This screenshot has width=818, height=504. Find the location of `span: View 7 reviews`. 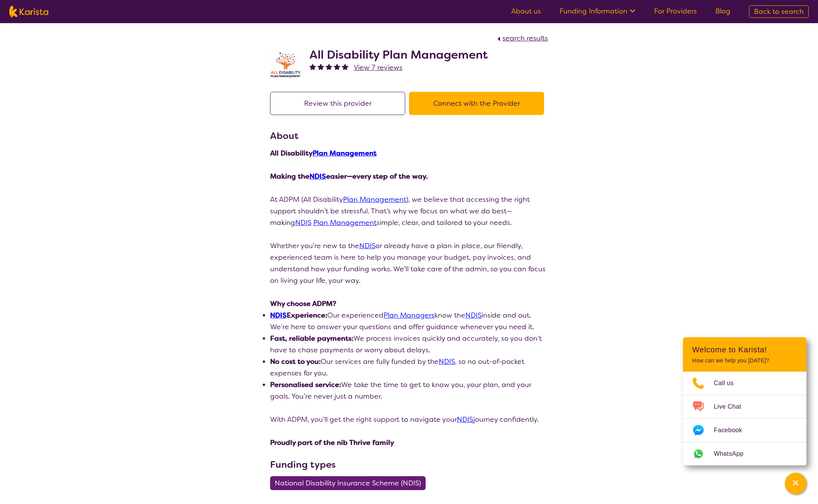

span: View 7 reviews is located at coordinates (378, 67).